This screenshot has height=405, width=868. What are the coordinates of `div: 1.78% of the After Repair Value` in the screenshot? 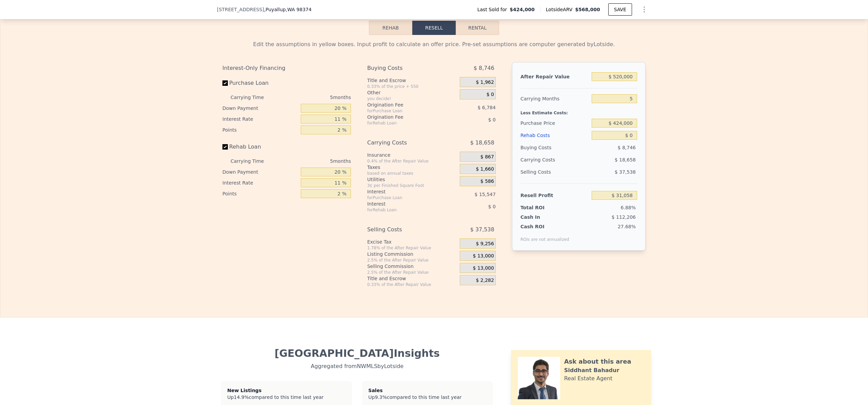 It's located at (412, 248).